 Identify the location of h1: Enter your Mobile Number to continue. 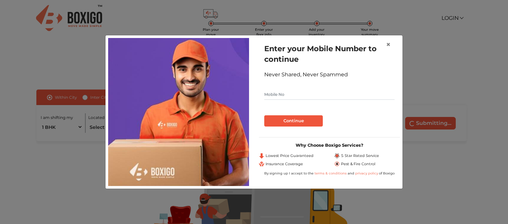
(329, 54).